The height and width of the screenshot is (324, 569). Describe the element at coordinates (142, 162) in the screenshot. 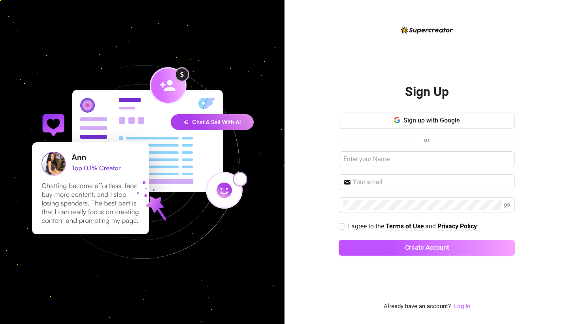

I see `img: signup-background-D0MIrEPF.svg` at that location.